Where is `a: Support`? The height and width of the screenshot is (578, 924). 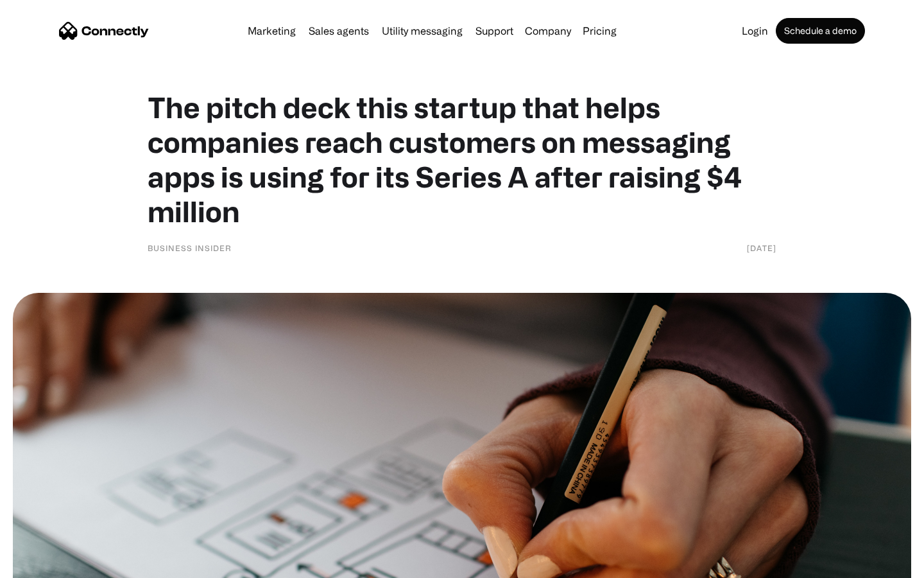
a: Support is located at coordinates (495, 30).